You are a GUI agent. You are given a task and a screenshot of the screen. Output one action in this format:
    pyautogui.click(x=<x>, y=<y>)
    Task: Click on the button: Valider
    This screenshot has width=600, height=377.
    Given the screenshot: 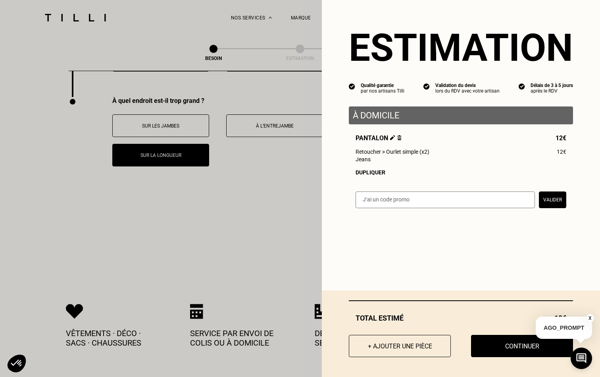 What is the action you would take?
    pyautogui.click(x=553, y=200)
    